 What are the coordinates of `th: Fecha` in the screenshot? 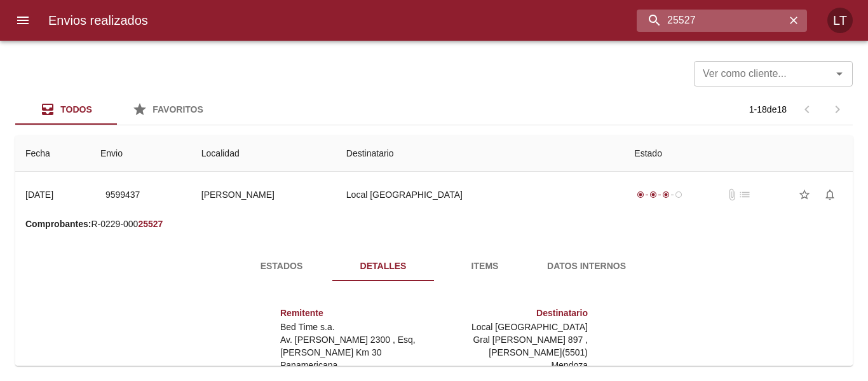 It's located at (53, 154).